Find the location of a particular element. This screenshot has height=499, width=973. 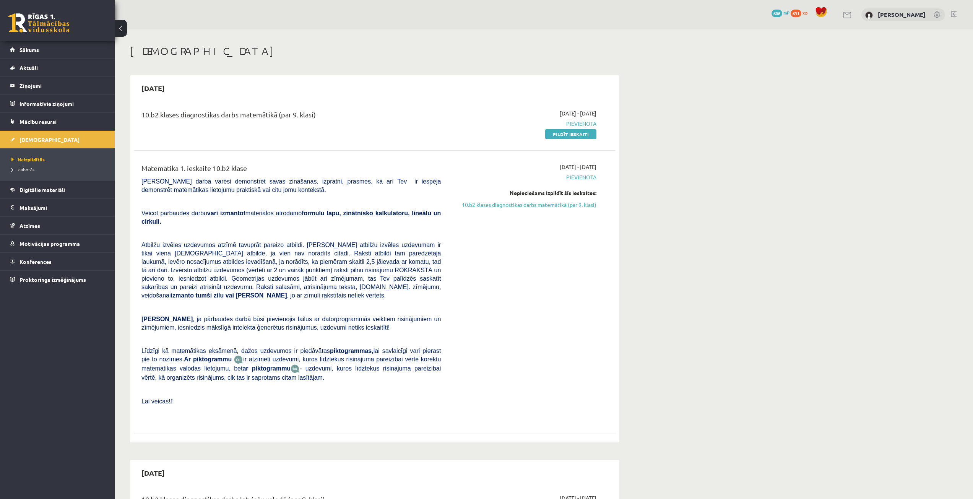

a: Digitālie materiāli is located at coordinates (57, 190).